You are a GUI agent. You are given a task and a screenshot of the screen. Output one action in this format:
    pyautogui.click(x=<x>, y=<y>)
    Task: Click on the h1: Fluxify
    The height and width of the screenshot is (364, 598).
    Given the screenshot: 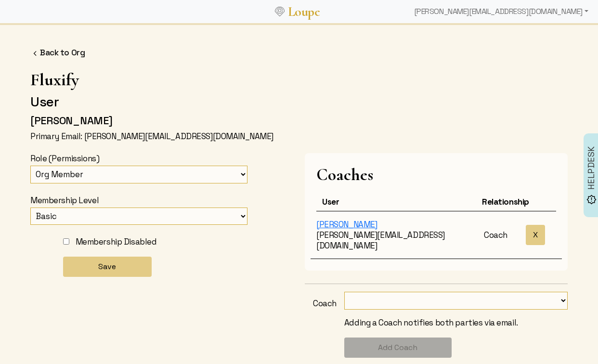 What is the action you would take?
    pyautogui.click(x=299, y=80)
    